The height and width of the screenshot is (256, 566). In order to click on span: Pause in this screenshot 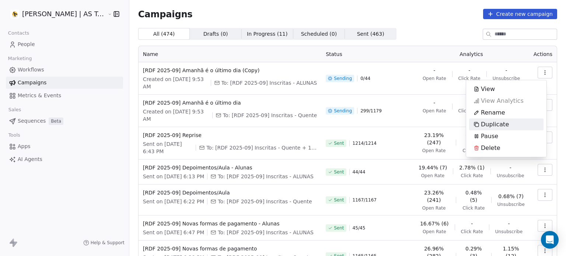, I will do `click(489, 136)`.